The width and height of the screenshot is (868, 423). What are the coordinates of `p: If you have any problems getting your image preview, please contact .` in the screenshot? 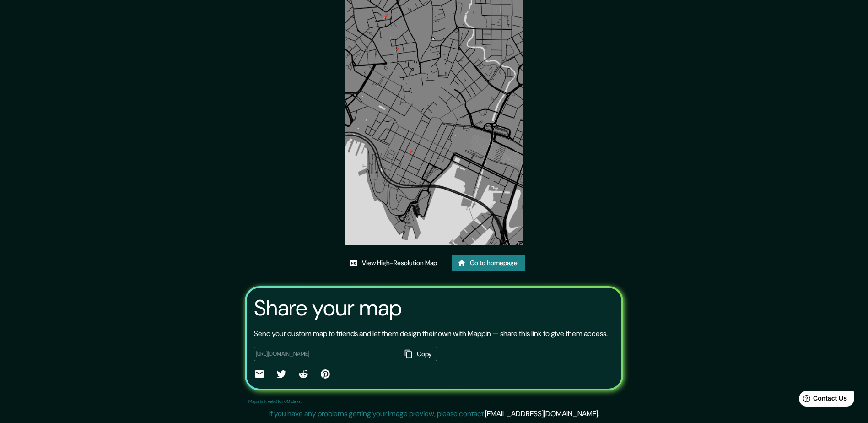 It's located at (434, 414).